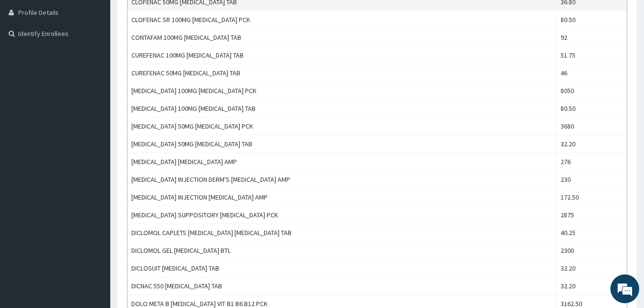 This screenshot has width=644, height=308. I want to click on td: 2300, so click(592, 250).